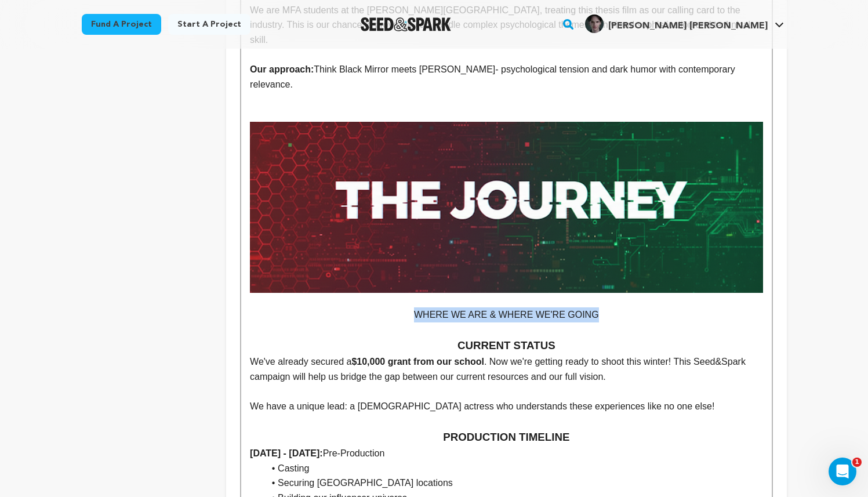 The height and width of the screenshot is (497, 868). I want to click on a: Start a project, so click(209, 24).